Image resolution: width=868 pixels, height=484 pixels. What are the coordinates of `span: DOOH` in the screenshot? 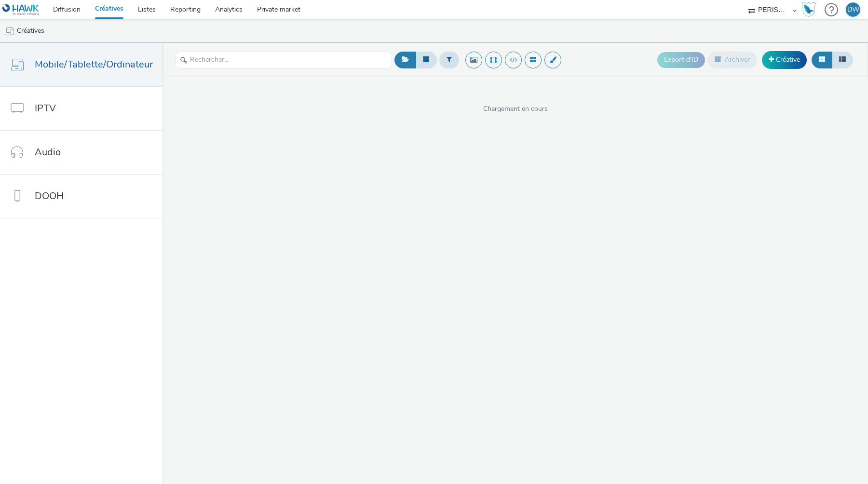 It's located at (49, 196).